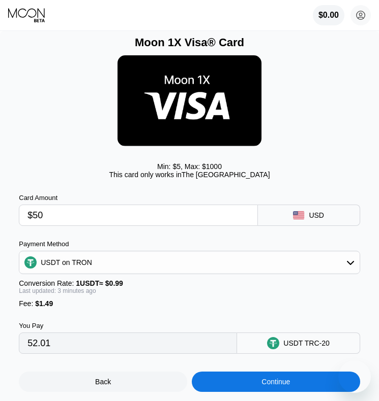 This screenshot has height=401, width=379. What do you see at coordinates (44, 304) in the screenshot?
I see `span: $1.49` at bounding box center [44, 304].